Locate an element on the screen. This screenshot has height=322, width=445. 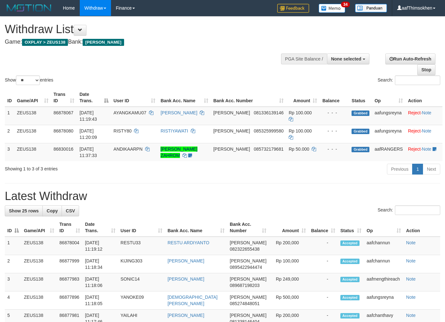
td: aafmengthireach is located at coordinates (383, 282).